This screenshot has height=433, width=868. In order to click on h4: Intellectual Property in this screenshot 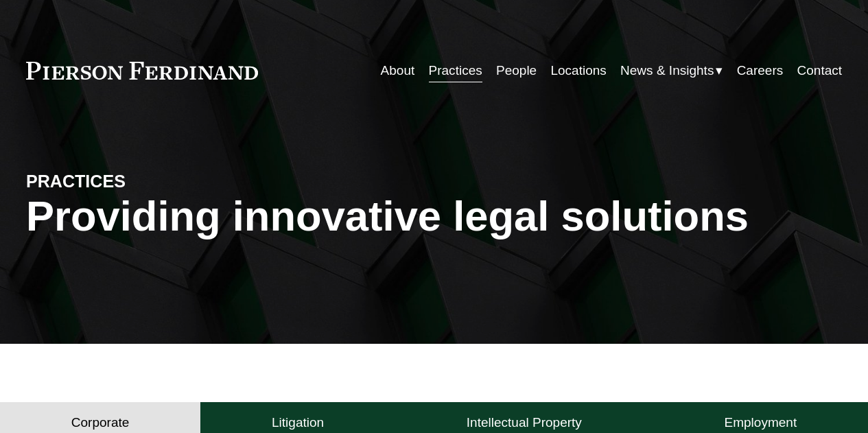, I will do `click(524, 423)`.